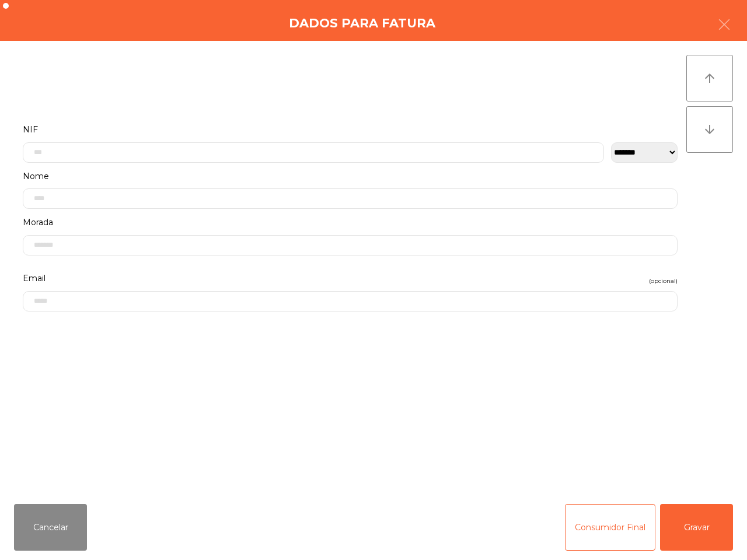  What do you see at coordinates (663, 281) in the screenshot?
I see `span: (opcional)` at bounding box center [663, 281].